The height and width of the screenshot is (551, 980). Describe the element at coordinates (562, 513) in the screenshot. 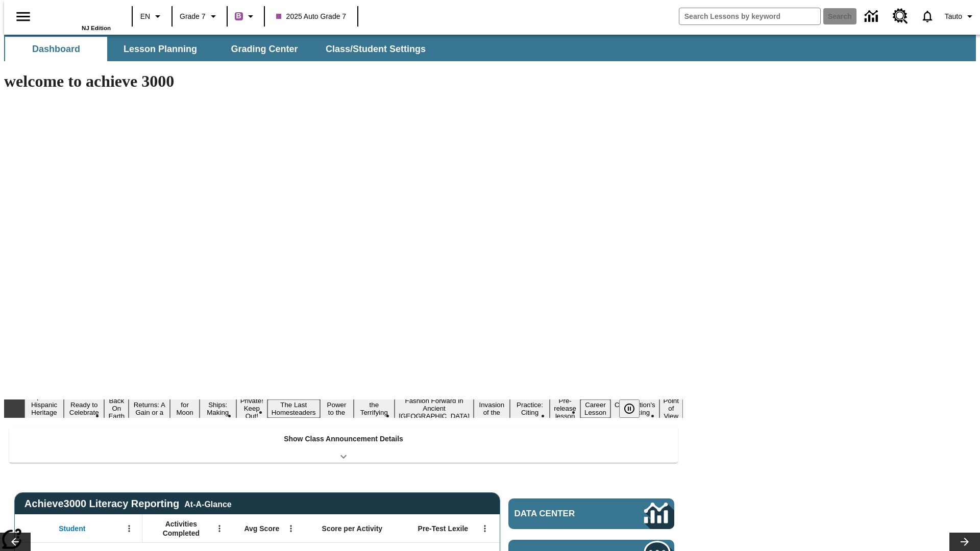

I see `span: Data Center` at that location.